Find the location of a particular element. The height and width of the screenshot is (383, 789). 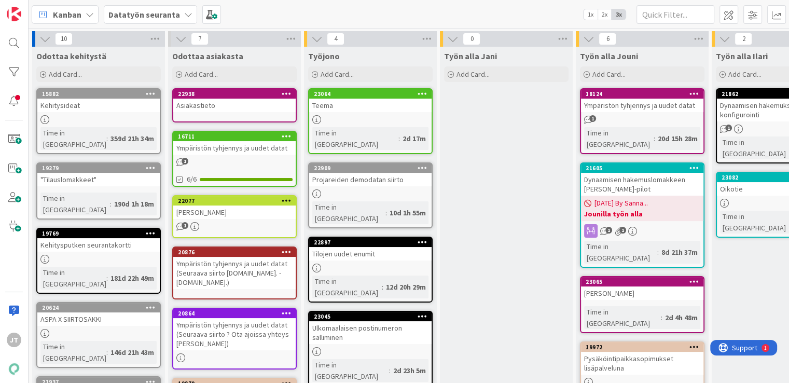

span: Support is located at coordinates (34, 8).